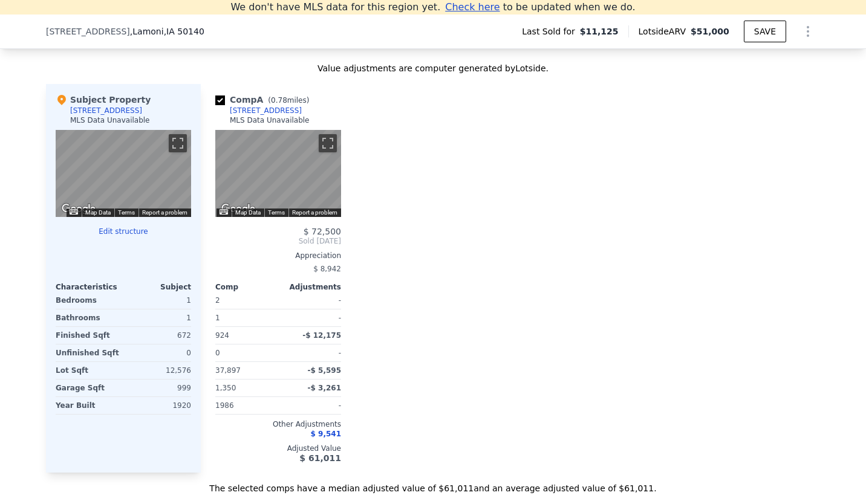 Image resolution: width=866 pixels, height=504 pixels. What do you see at coordinates (157, 287) in the screenshot?
I see `div: Subject` at bounding box center [157, 287].